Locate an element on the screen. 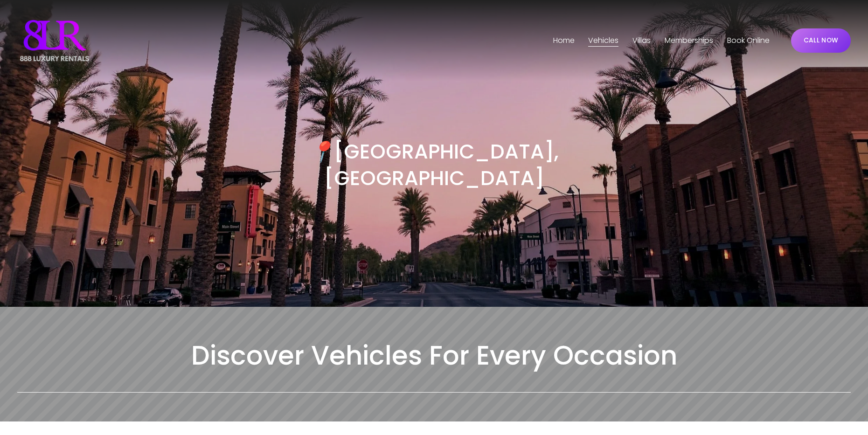 This screenshot has width=868, height=435. span: Villas is located at coordinates (641, 40).